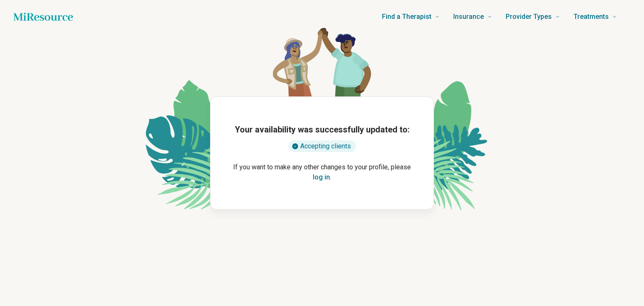  I want to click on div: Accepting clients, so click(322, 146).